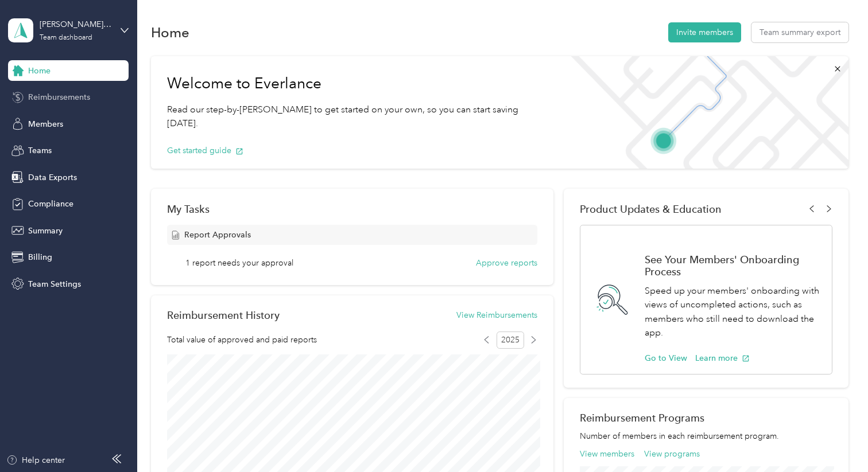 The height and width of the screenshot is (472, 868). What do you see at coordinates (723, 357) in the screenshot?
I see `button: Learn more` at bounding box center [723, 357].